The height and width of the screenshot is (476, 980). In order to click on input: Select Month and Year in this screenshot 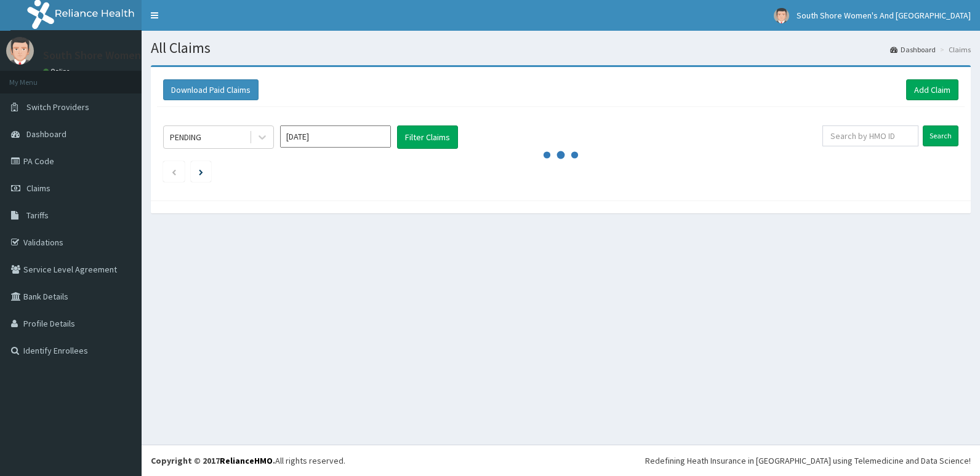, I will do `click(336, 137)`.